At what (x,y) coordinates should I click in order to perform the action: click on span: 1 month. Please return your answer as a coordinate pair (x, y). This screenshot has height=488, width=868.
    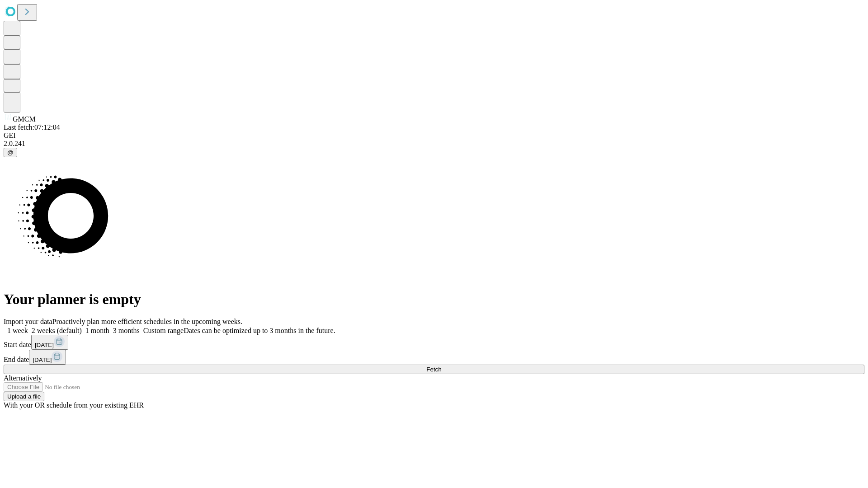
    Looking at the image, I should click on (97, 331).